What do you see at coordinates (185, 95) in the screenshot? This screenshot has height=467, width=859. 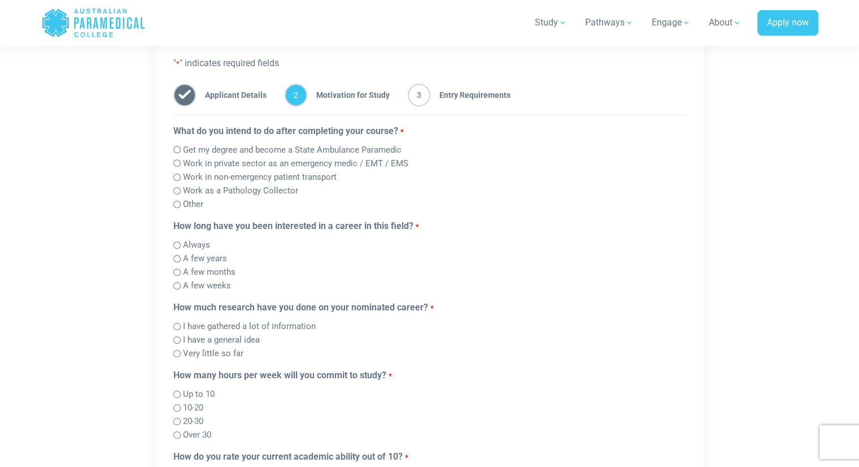 I see `span: 1` at bounding box center [185, 95].